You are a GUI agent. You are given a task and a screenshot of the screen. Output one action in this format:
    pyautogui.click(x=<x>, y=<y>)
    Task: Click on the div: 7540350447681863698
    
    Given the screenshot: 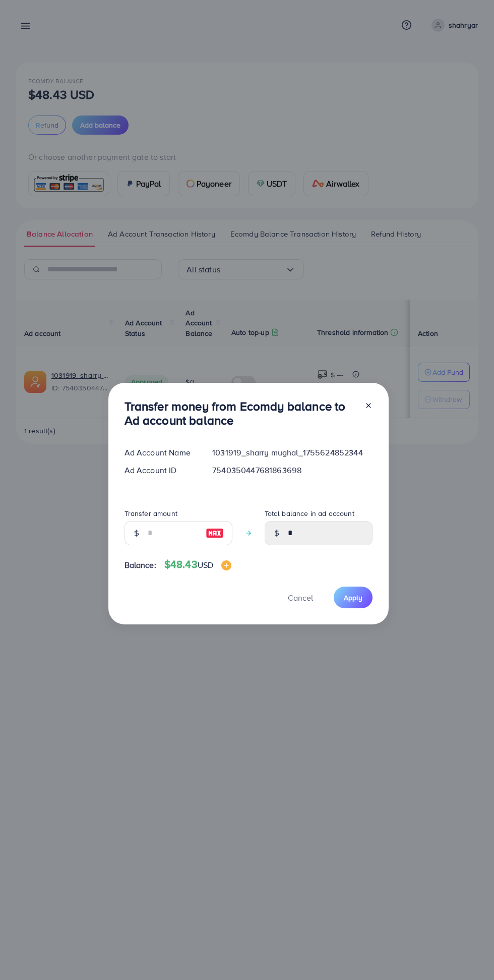 What is the action you would take?
    pyautogui.click(x=292, y=470)
    